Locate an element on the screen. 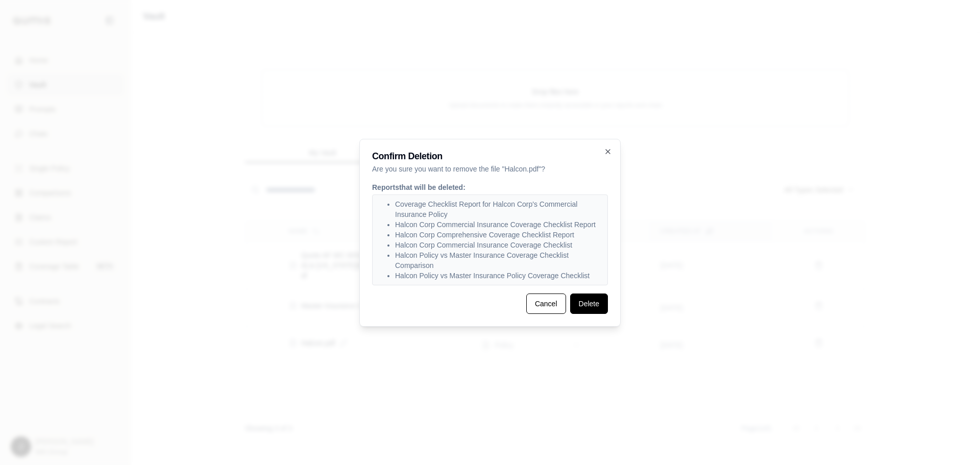 The width and height of the screenshot is (980, 465). li: Halcon Corp Comprehensive Coverage Checklist Report is located at coordinates (499, 235).